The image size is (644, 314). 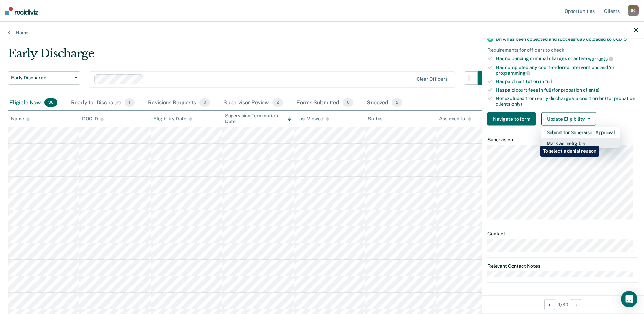 I want to click on div: Status, so click(x=375, y=119).